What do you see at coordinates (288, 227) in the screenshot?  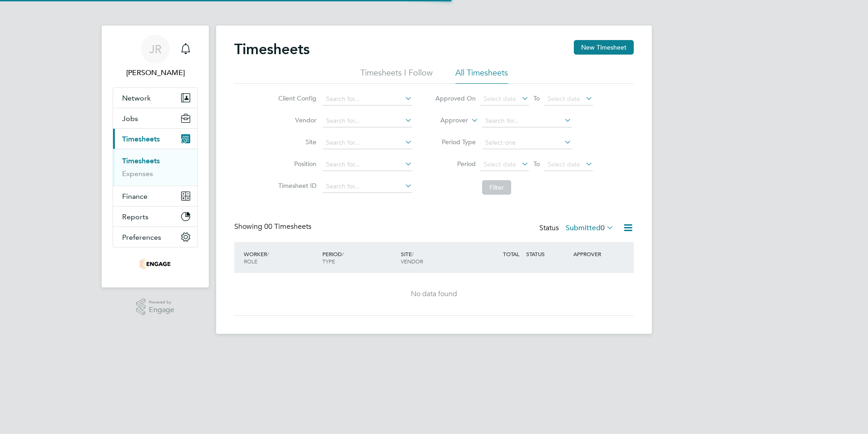 I see `span: 00 Timesheets` at bounding box center [288, 227].